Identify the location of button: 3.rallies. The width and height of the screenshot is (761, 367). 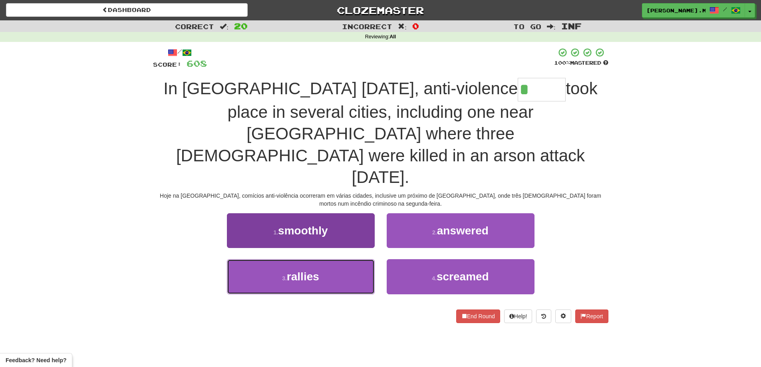
(301, 276).